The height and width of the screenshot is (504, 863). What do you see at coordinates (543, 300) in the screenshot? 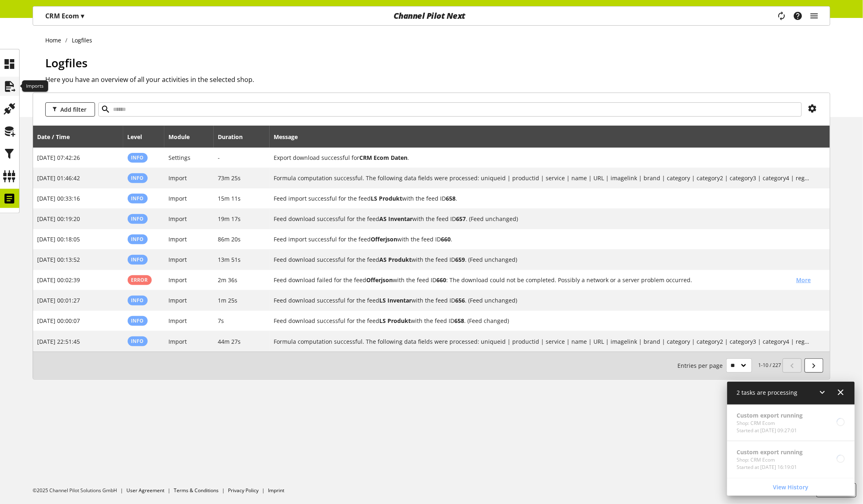
I see `h2: Feed download successful for the feed LS Inventar with the feed ID 656. (Feed unchanged)` at bounding box center [543, 300].